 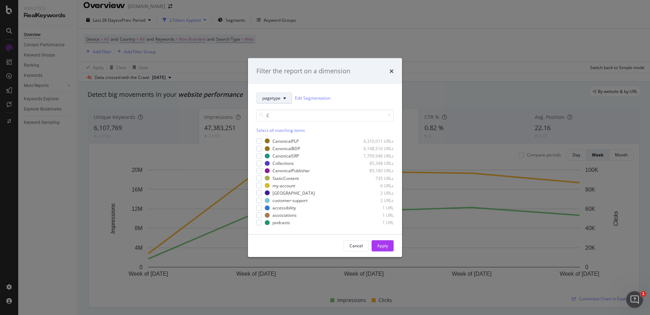 What do you see at coordinates (377, 156) in the screenshot?
I see `div: 1,709,946 URLs` at bounding box center [377, 156].